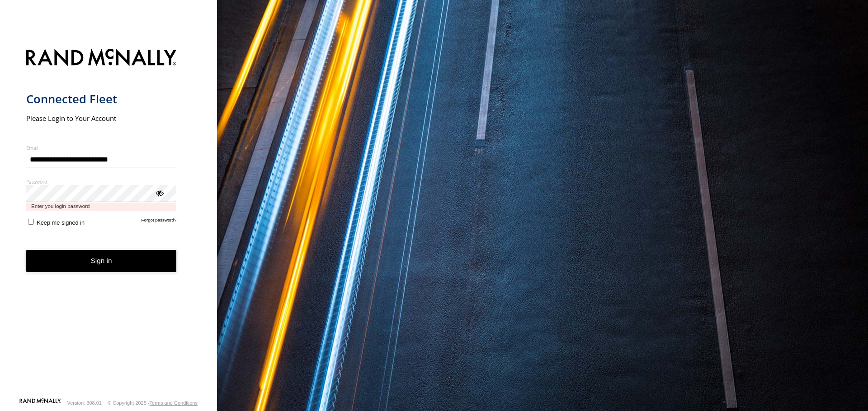 This screenshot has height=411, width=868. Describe the element at coordinates (101, 181) in the screenshot. I see `label: Password` at that location.